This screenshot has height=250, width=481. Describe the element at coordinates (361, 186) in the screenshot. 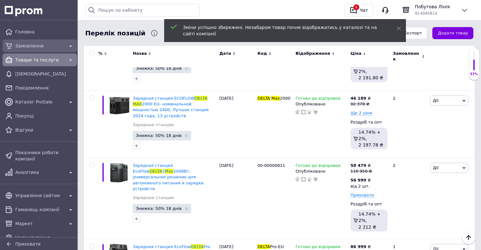

I see `div: від 2 шт.` at that location.